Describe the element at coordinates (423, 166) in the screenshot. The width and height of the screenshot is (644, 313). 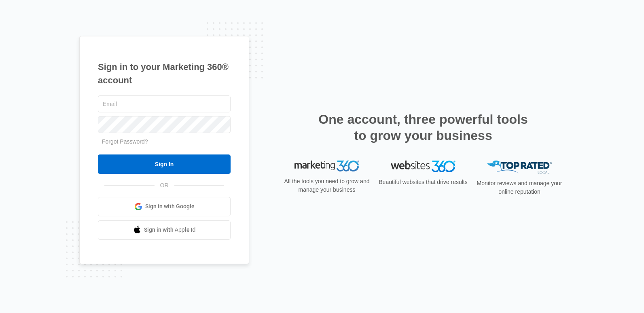
I see `img: Websites 360` at that location.